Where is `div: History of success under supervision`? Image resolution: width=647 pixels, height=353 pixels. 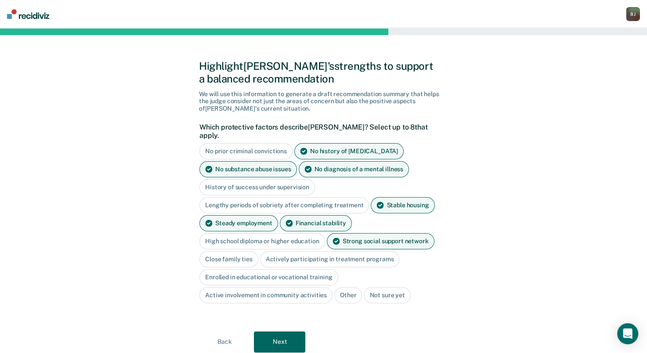 div: History of success under supervision is located at coordinates (257, 187).